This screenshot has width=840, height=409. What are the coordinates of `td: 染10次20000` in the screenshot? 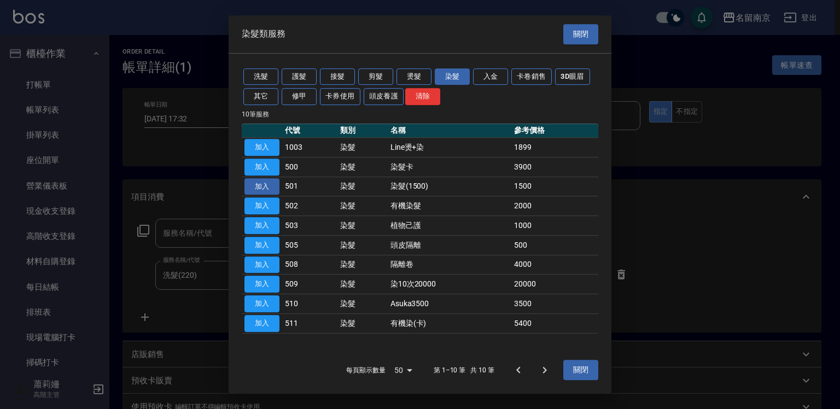 It's located at (450, 284).